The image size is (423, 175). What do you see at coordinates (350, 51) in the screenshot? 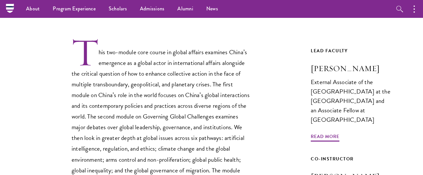
I see `div: Lead Faculty` at bounding box center [350, 51].